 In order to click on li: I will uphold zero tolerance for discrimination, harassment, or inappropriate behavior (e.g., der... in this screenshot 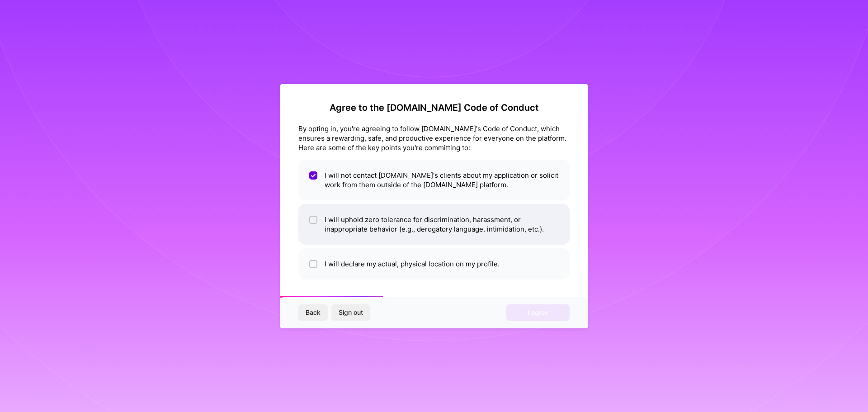, I will do `click(434, 224)`.